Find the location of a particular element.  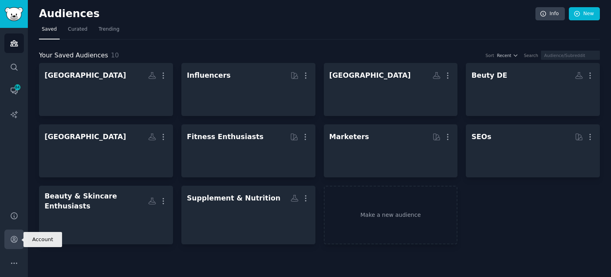

div: Beuty DE is located at coordinates (489, 75).